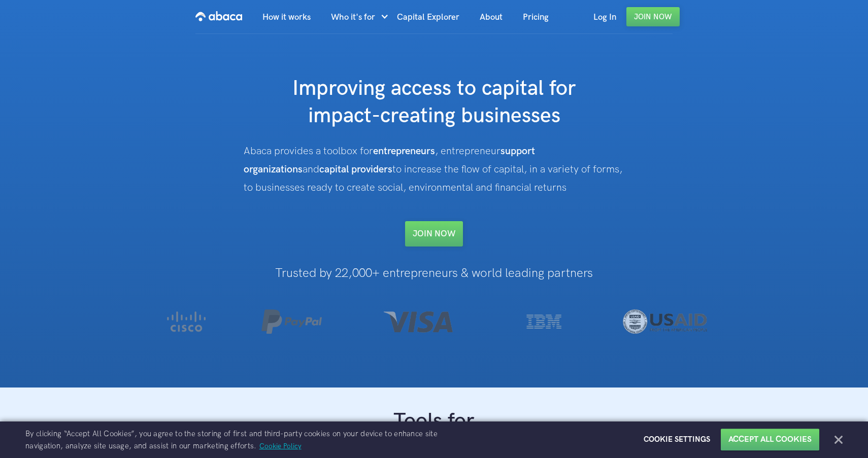 This screenshot has width=868, height=458. What do you see at coordinates (770, 440) in the screenshot?
I see `button: Accept All Cookies` at bounding box center [770, 440].